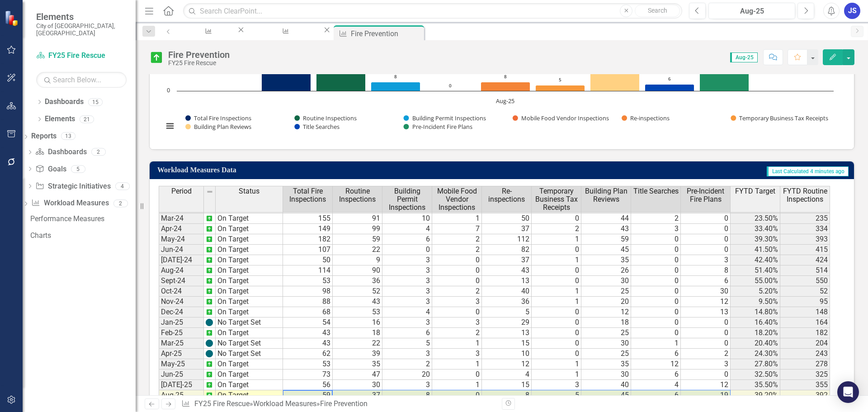 This screenshot has height=412, width=868. What do you see at coordinates (805, 374) in the screenshot?
I see `td: 325` at bounding box center [805, 374].